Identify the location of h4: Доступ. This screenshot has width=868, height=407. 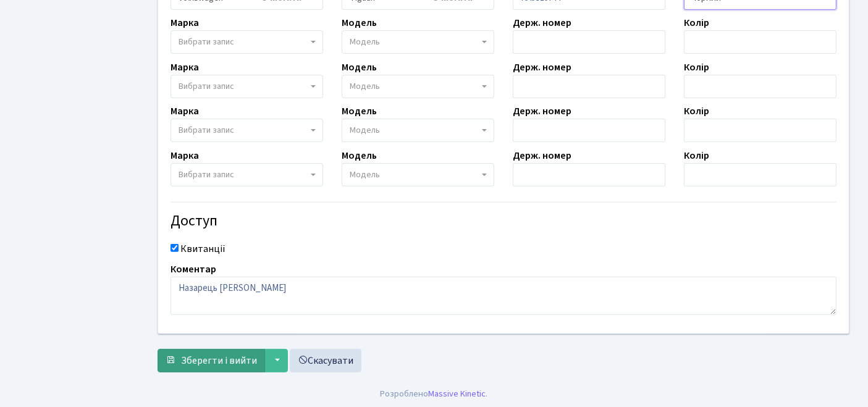
(504, 221).